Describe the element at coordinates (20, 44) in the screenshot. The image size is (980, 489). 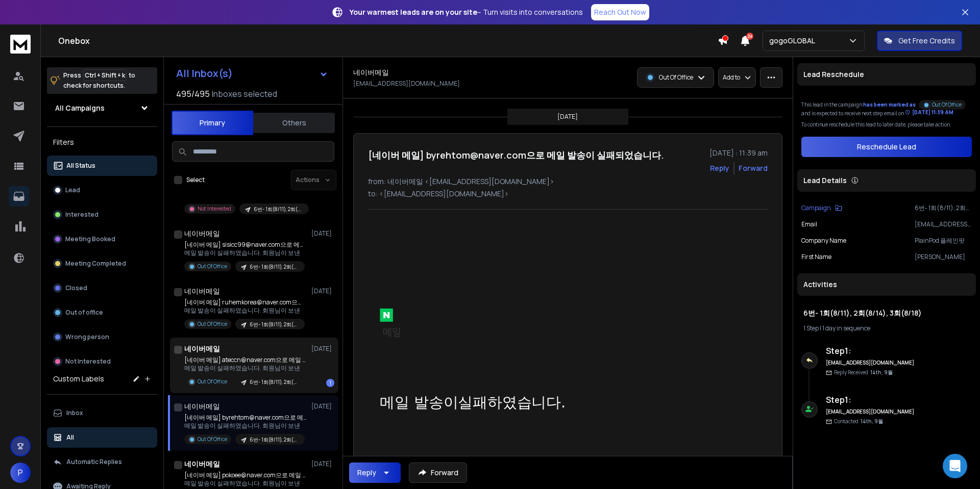
I see `img: logo` at that location.